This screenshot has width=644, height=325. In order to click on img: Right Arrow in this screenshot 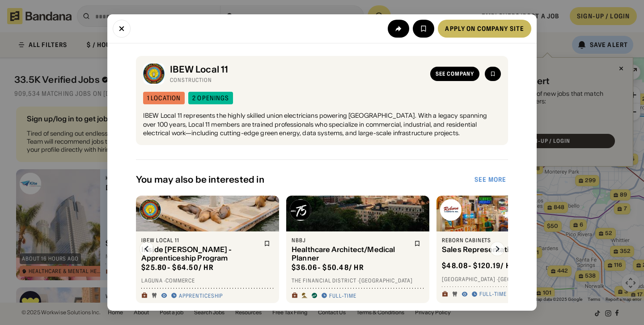, I will do `click(498, 249)`.